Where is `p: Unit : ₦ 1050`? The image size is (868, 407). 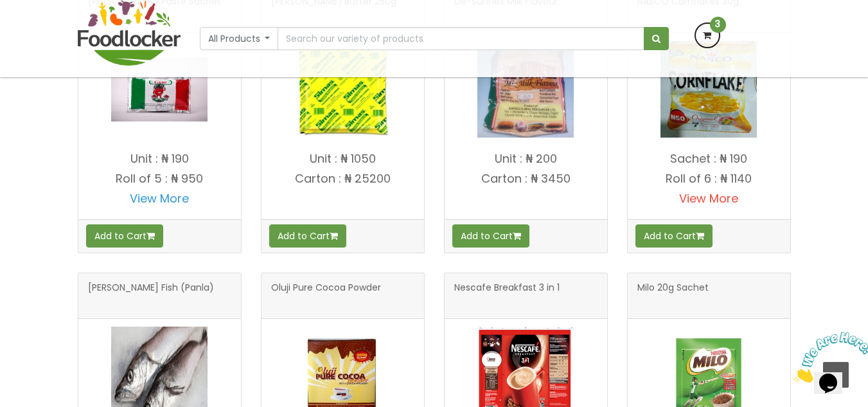
p: Unit : ₦ 1050 is located at coordinates (342, 158).